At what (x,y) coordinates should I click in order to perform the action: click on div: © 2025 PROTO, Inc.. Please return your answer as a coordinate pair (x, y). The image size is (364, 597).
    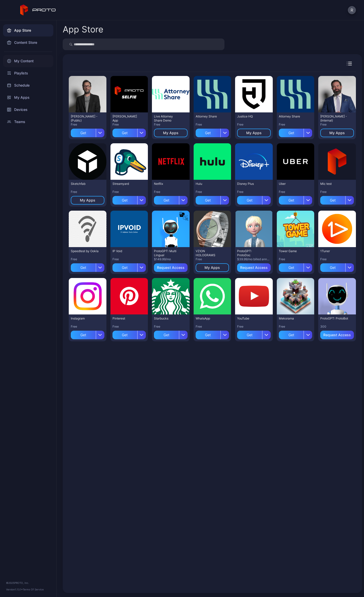
    Looking at the image, I should click on (28, 583).